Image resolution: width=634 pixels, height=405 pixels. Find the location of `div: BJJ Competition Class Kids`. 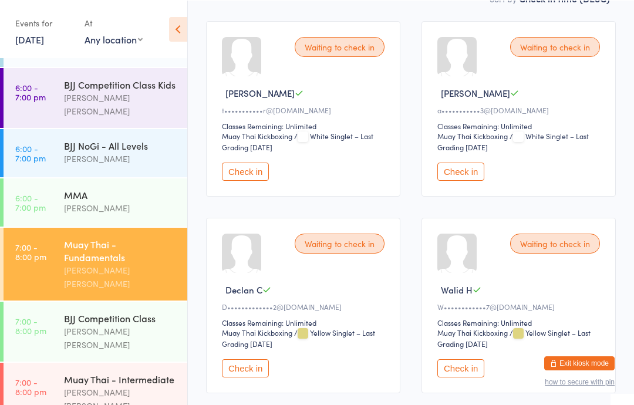

div: BJJ Competition Class Kids is located at coordinates (120, 84).